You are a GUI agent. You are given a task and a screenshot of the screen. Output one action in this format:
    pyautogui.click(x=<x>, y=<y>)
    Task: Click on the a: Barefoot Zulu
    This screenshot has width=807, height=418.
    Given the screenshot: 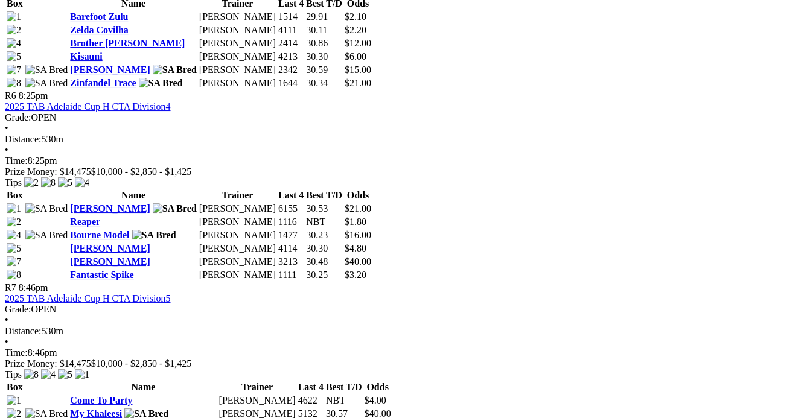 What is the action you would take?
    pyautogui.click(x=99, y=16)
    